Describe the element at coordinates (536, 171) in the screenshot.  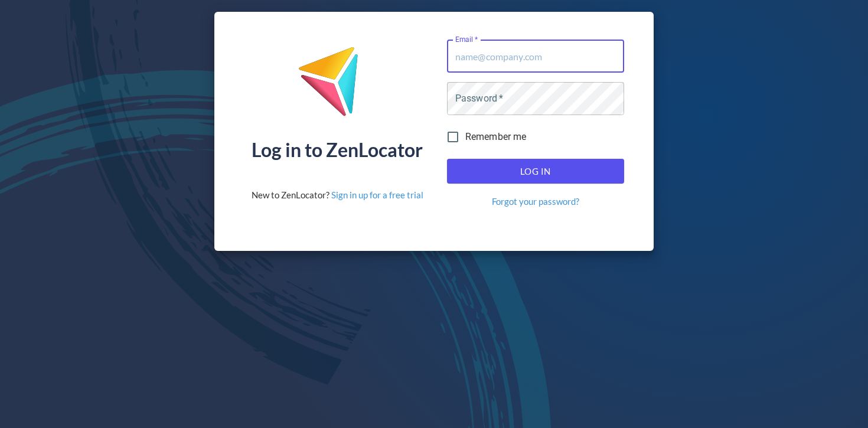
I see `span: Log In` at that location.